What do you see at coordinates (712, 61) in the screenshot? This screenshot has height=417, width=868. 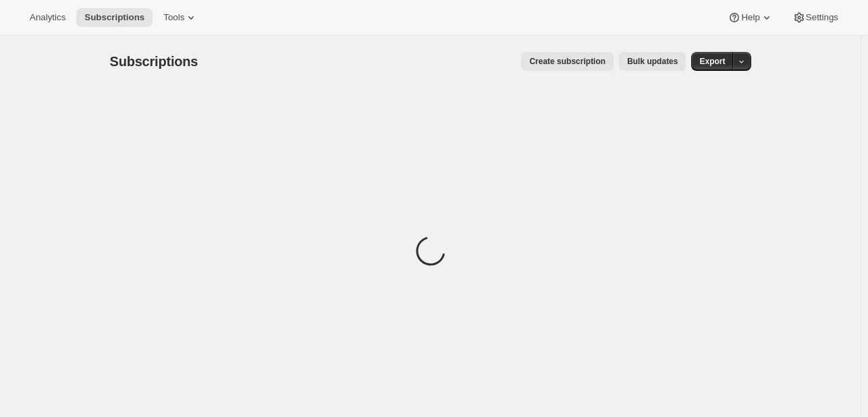 I see `button: Export` at bounding box center [712, 61].